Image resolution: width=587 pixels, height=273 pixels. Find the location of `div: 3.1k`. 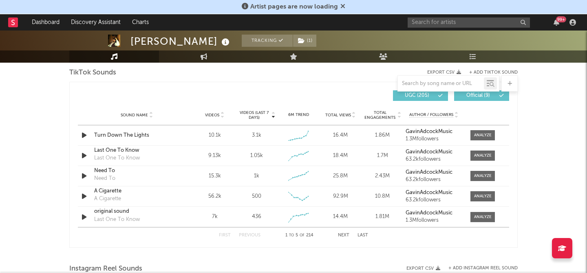

div: 3.1k is located at coordinates (256, 136).